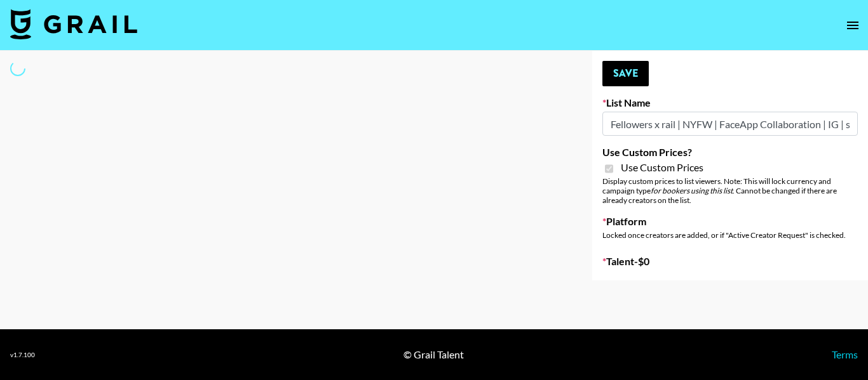 Image resolution: width=868 pixels, height=380 pixels. What do you see at coordinates (730, 103) in the screenshot?
I see `label: List Name` at bounding box center [730, 103].